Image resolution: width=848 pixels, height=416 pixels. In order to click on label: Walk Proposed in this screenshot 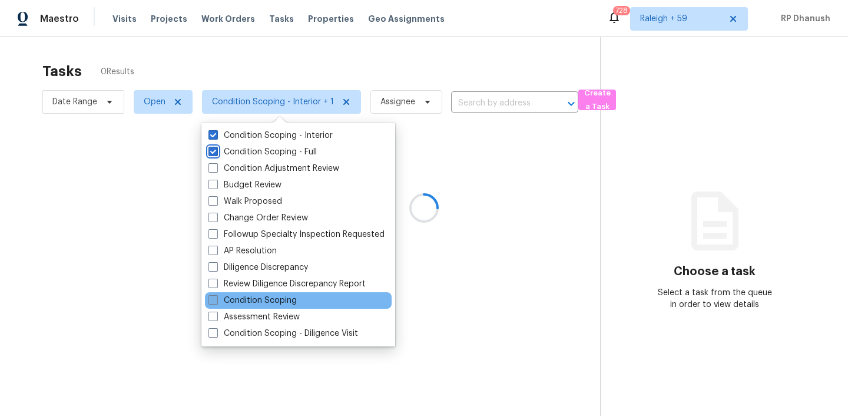, I will do `click(245, 201)`.